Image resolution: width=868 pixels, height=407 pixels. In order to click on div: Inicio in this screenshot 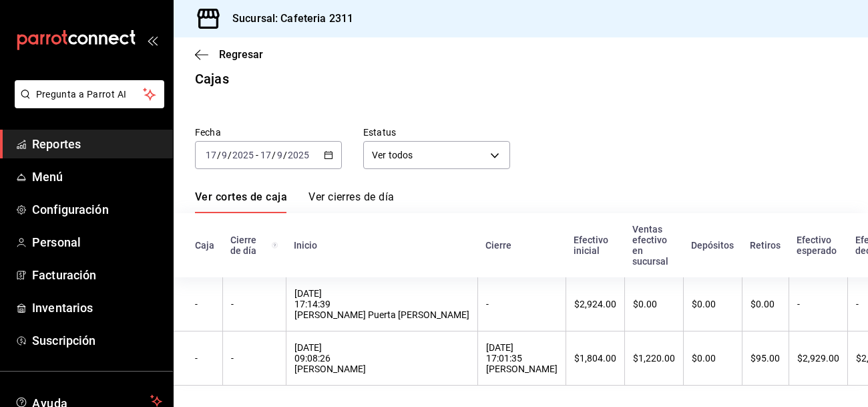, I will do `click(381, 245)`.